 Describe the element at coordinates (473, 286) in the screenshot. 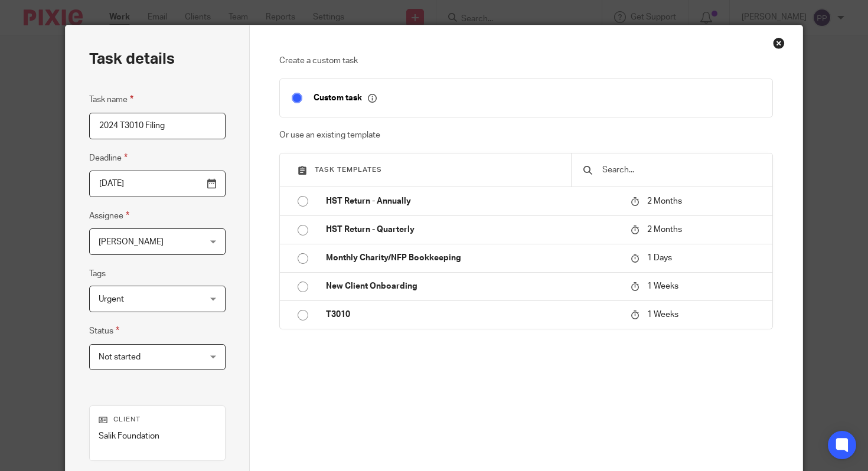

I see `p: New Client Onboarding` at that location.